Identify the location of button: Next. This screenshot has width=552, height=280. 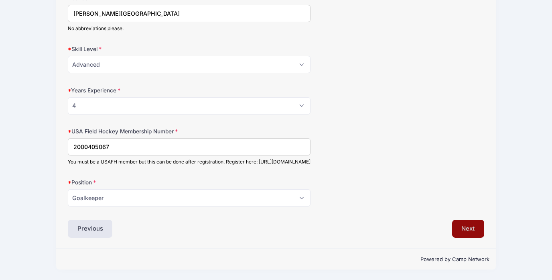
(468, 229).